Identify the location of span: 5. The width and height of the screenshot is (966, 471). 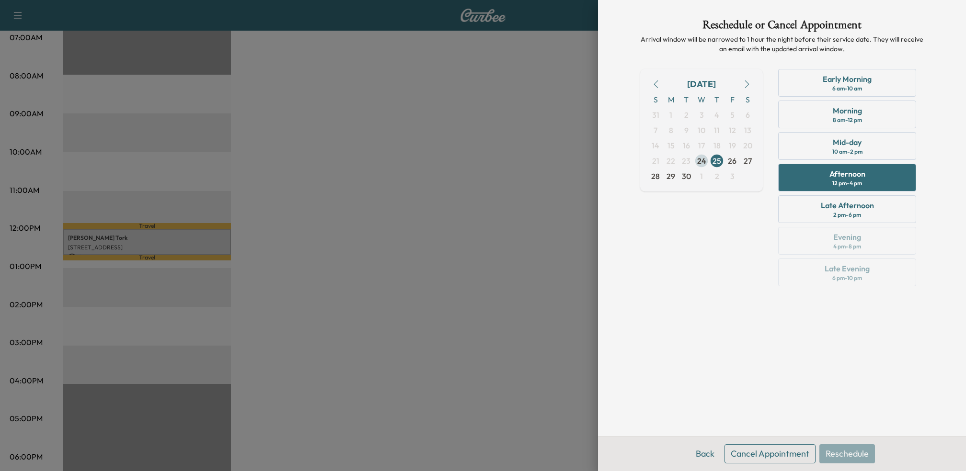
(732, 115).